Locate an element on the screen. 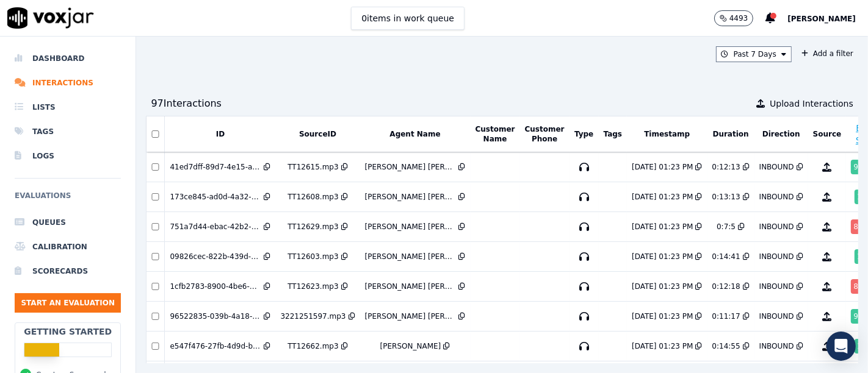  div: 0:14:41 is located at coordinates (726, 257).